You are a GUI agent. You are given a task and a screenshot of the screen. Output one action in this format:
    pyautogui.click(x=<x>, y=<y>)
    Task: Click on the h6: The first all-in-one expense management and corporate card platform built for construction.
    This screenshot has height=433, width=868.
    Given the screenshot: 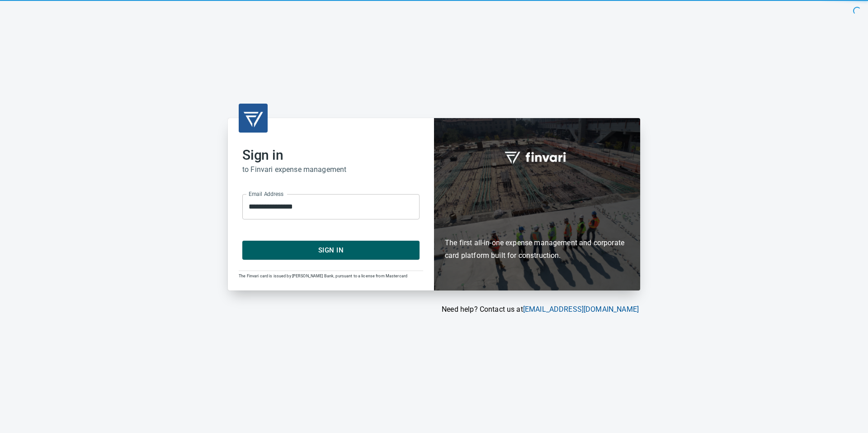 What is the action you would take?
    pyautogui.click(x=537, y=223)
    